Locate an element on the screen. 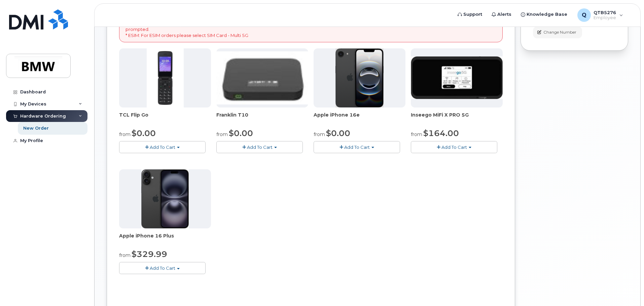 This screenshot has height=306, width=644. button: Change Number is located at coordinates (558, 32).